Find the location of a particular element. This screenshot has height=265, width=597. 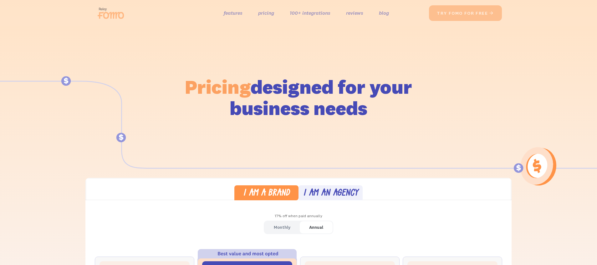

a: blog is located at coordinates (384, 13).